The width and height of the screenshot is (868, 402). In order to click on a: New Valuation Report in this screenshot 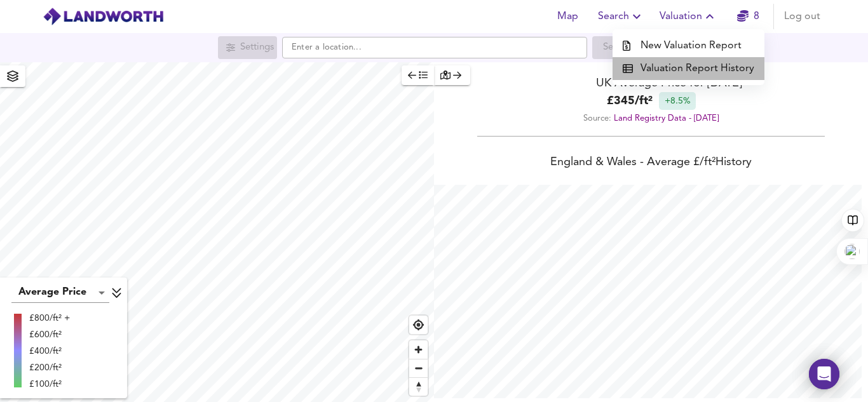, I will do `click(688, 46)`.